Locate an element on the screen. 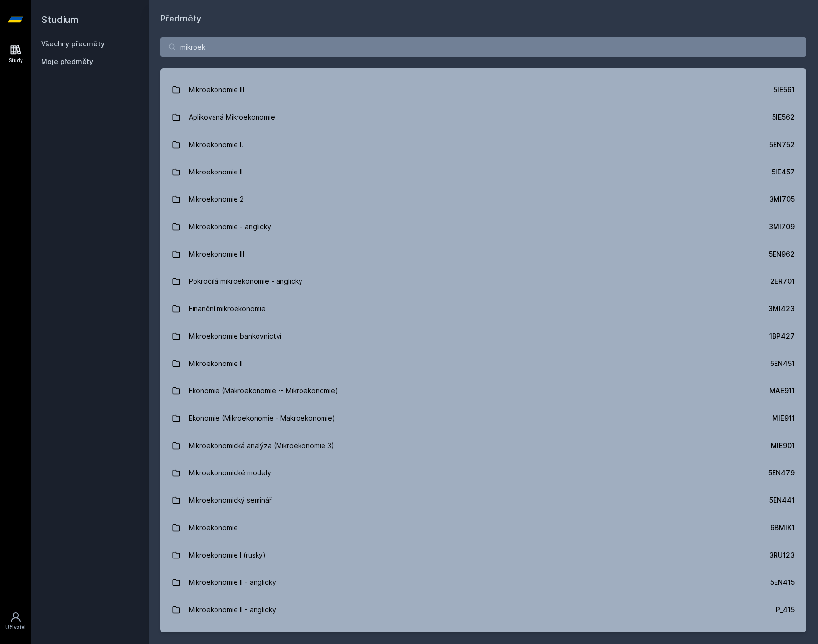 This screenshot has width=818, height=644. div: Study is located at coordinates (16, 60).